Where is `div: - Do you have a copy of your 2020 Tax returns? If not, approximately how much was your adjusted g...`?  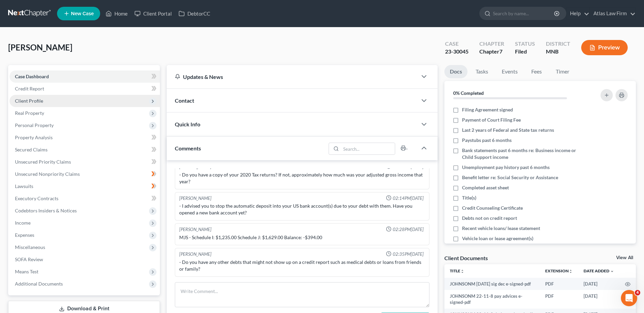 div: - Do you have a copy of your 2020 Tax returns? If not, approximately how much was your adjusted g... is located at coordinates (302, 178).